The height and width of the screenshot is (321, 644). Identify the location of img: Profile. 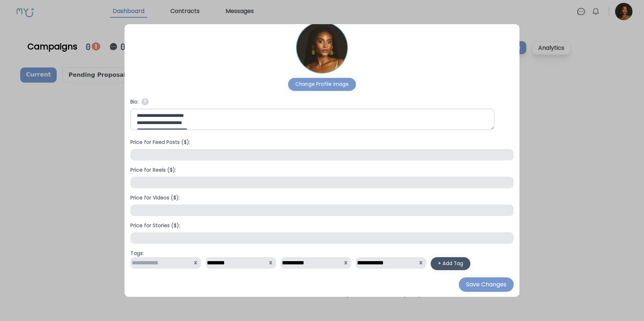
(322, 48).